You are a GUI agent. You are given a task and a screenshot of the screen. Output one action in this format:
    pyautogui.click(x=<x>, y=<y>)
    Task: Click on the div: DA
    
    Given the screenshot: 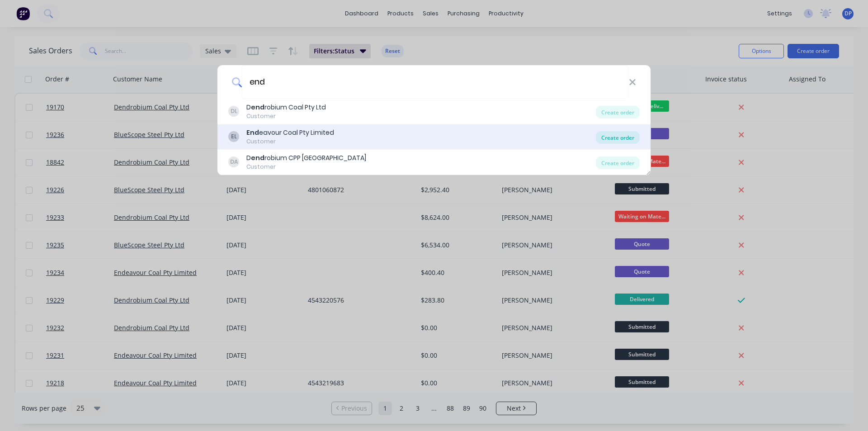 What is the action you would take?
    pyautogui.click(x=234, y=162)
    